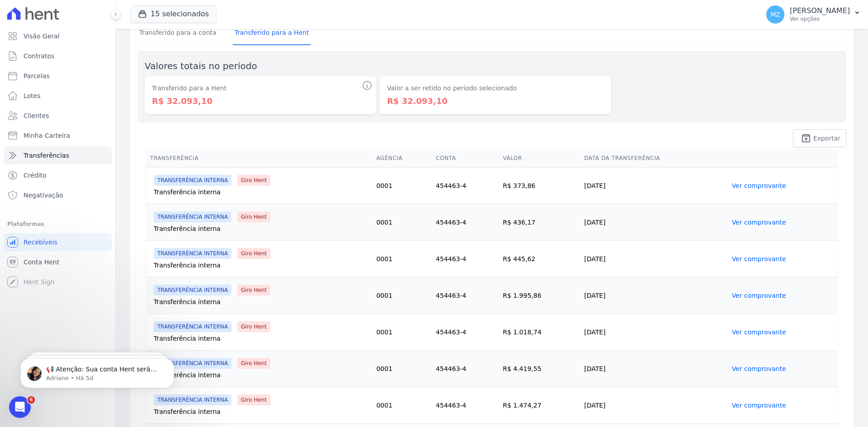 The width and height of the screenshot is (868, 427). Describe the element at coordinates (540, 405) in the screenshot. I see `td: R$ 1.474,27` at that location.